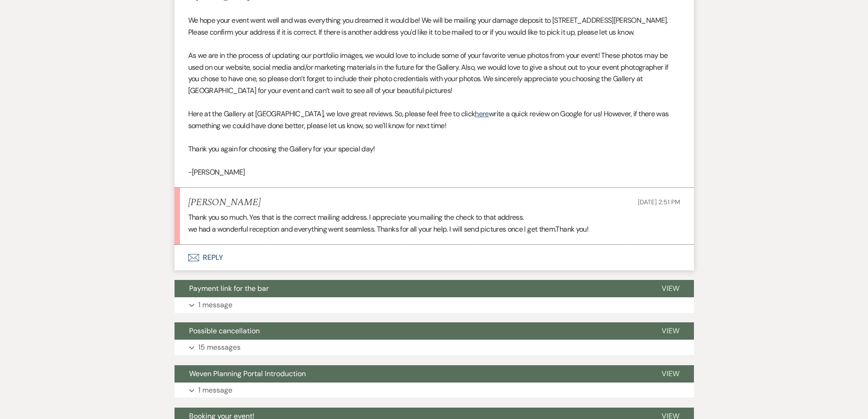 Image resolution: width=868 pixels, height=419 pixels. I want to click on span: Weven Planning Portal Introduction, so click(248, 373).